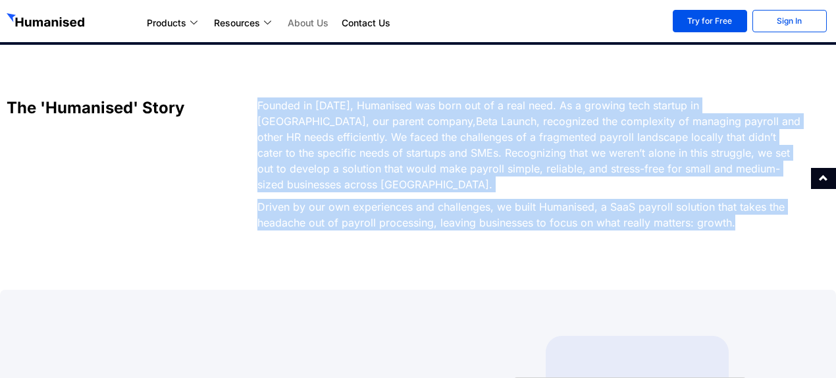 The image size is (836, 378). I want to click on a: Try for Free, so click(710, 21).